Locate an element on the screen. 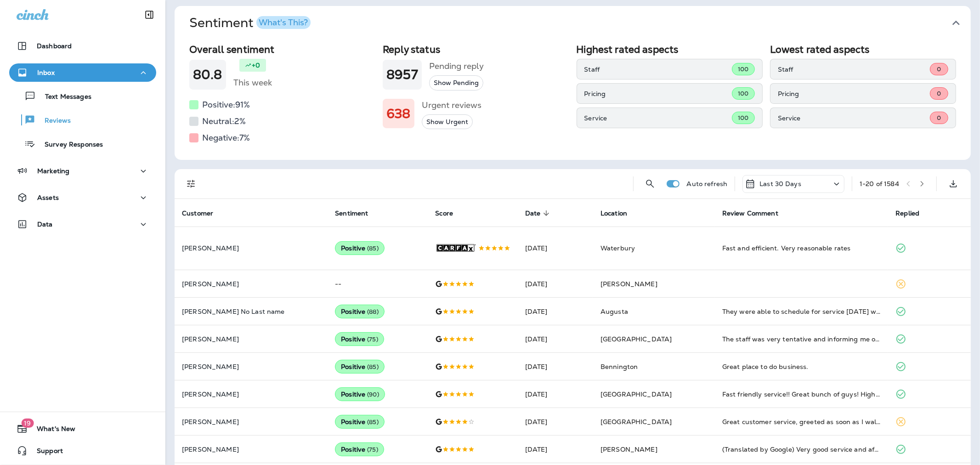  h2: Highest rated aspects is located at coordinates (670, 49).